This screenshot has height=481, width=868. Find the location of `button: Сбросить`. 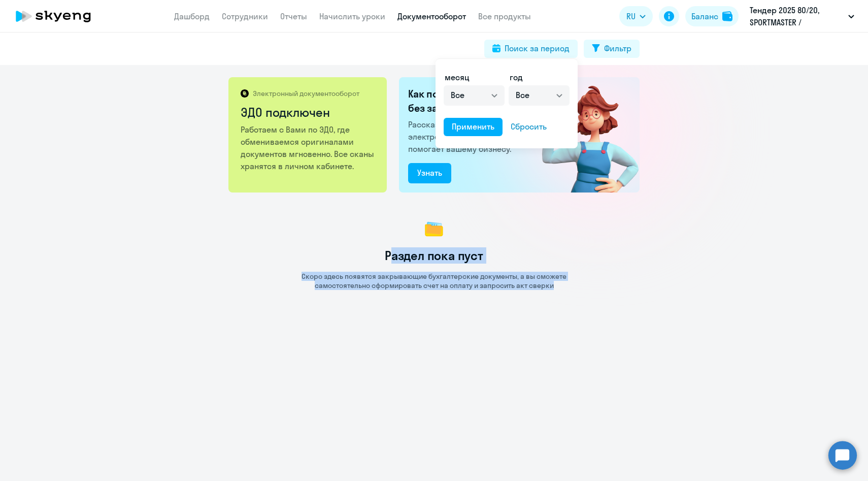

button: Сбросить is located at coordinates (529, 127).